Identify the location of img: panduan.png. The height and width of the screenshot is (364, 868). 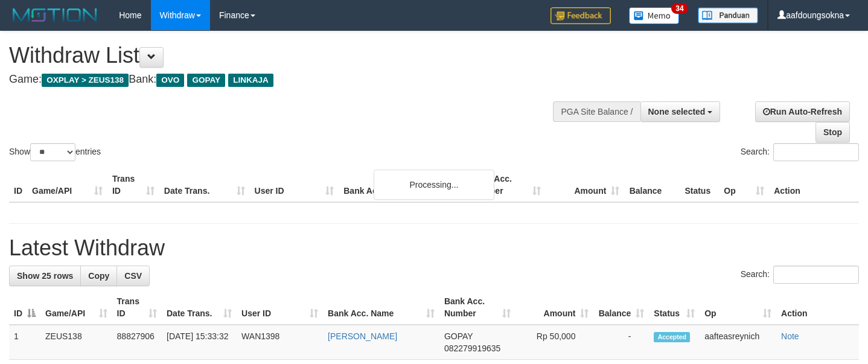
(728, 15).